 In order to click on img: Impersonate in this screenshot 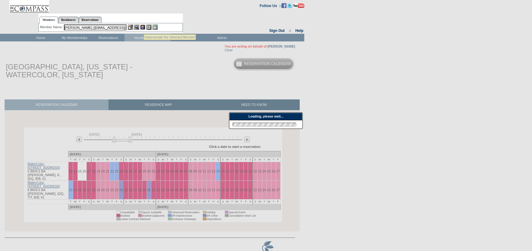, I will do `click(143, 27)`.